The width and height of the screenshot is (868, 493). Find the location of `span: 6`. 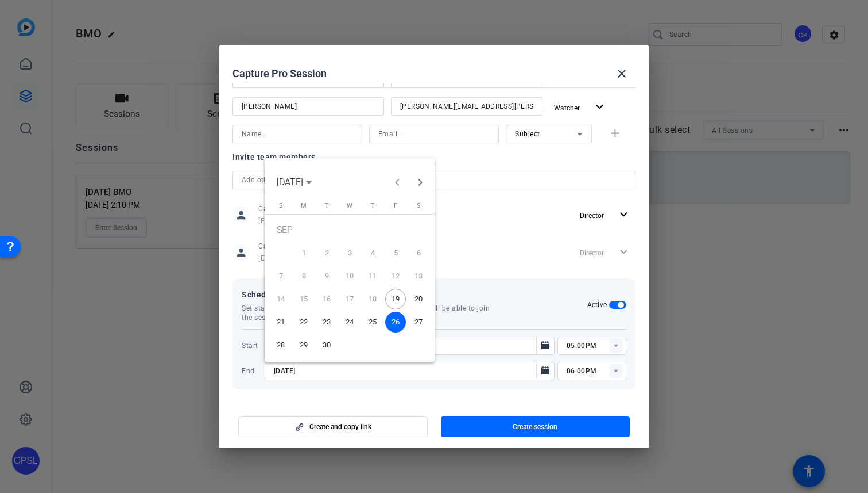

span: 6 is located at coordinates (419, 253).